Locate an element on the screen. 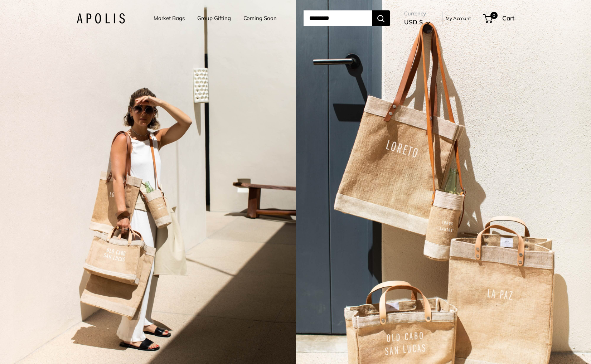 The width and height of the screenshot is (591, 364). img: Apolis is located at coordinates (101, 19).